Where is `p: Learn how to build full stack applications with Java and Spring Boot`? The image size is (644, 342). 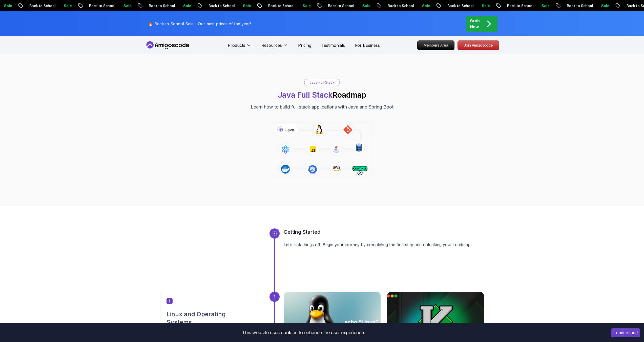 p: Learn how to build full stack applications with Java and Spring Boot is located at coordinates (322, 107).